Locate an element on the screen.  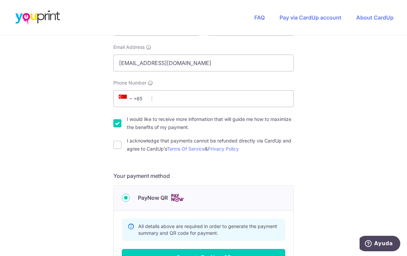
a: FAQ is located at coordinates (259, 17).